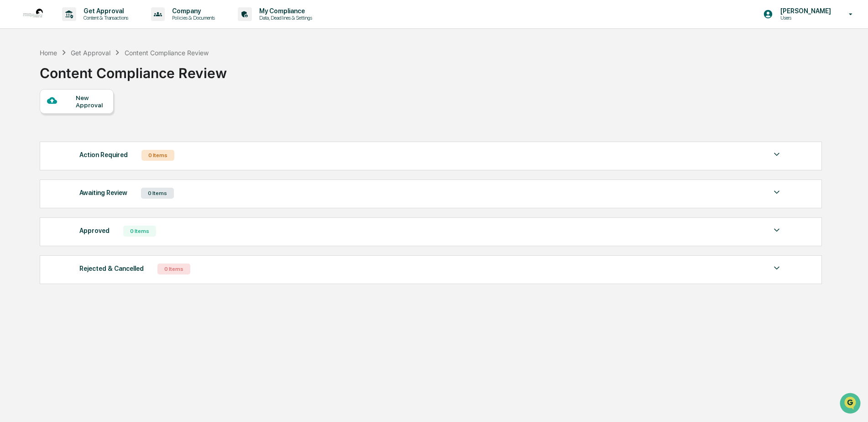  What do you see at coordinates (284, 18) in the screenshot?
I see `p: Data, Deadlines & Settings` at bounding box center [284, 18].